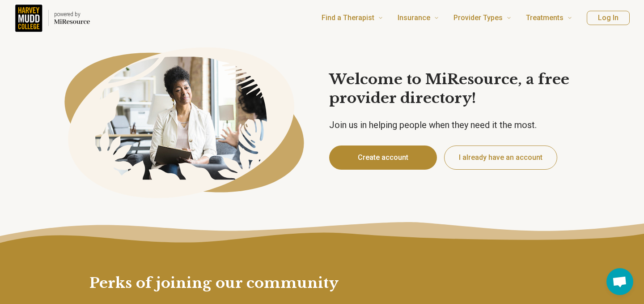  I want to click on p: Join us in helping people when they need it the most., so click(462, 125).